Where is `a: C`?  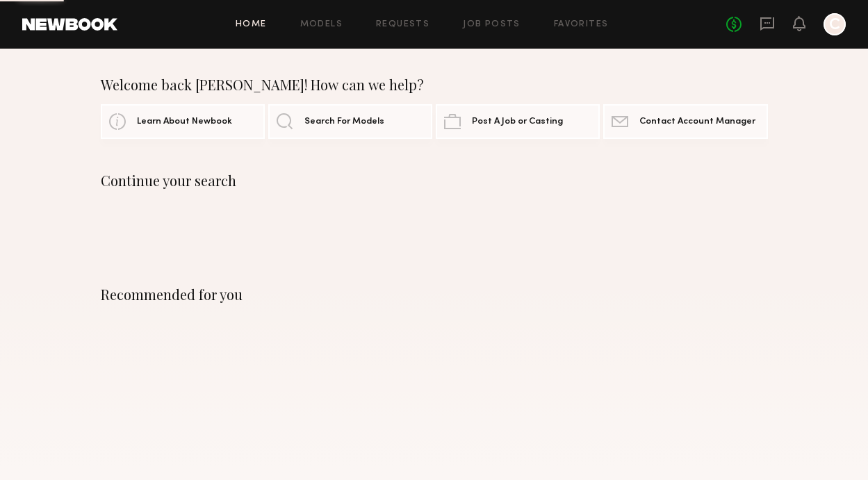 a: C is located at coordinates (835, 24).